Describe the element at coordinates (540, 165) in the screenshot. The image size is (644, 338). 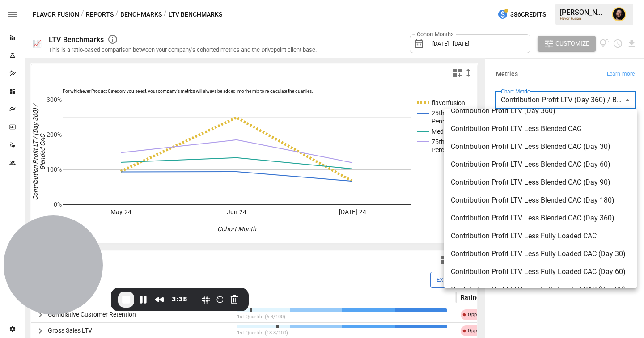
I see `span: Contribution Profit LTV Less Blended CAC (Day 60)` at that location.